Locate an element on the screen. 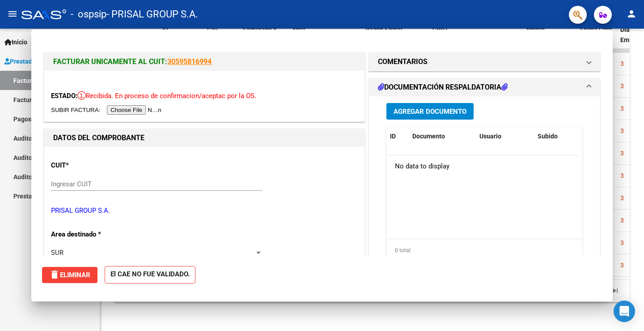  mat-icon: menu is located at coordinates (13, 14).